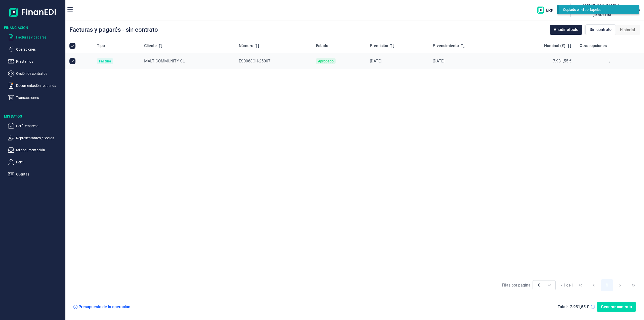  What do you see at coordinates (36, 174) in the screenshot?
I see `button: Cuentas` at bounding box center [36, 174].